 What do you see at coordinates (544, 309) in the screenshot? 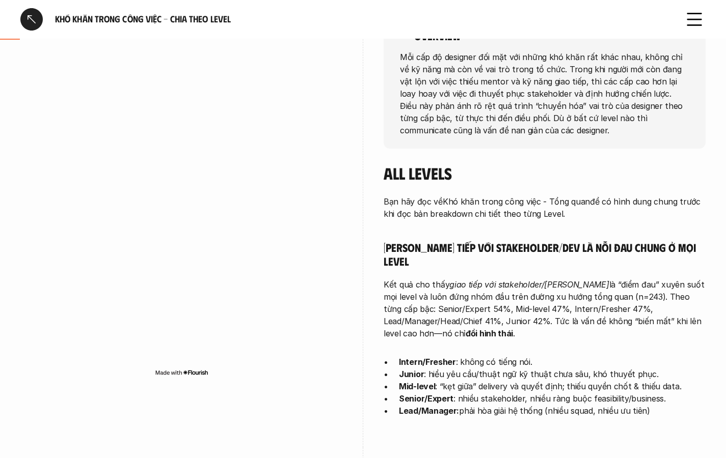
I see `p: Kết quả cho thấy là “điểm đau” xuyên suốt mọi level và luôn đứng nhóm đầu trên đường xu hướng tổn...` at bounding box center [544, 309].